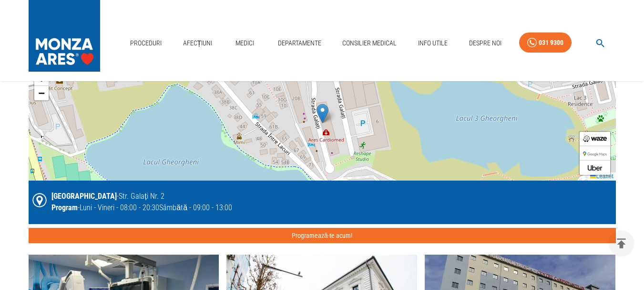  Describe the element at coordinates (601, 177) in the screenshot. I see `a: Leaflet` at that location.